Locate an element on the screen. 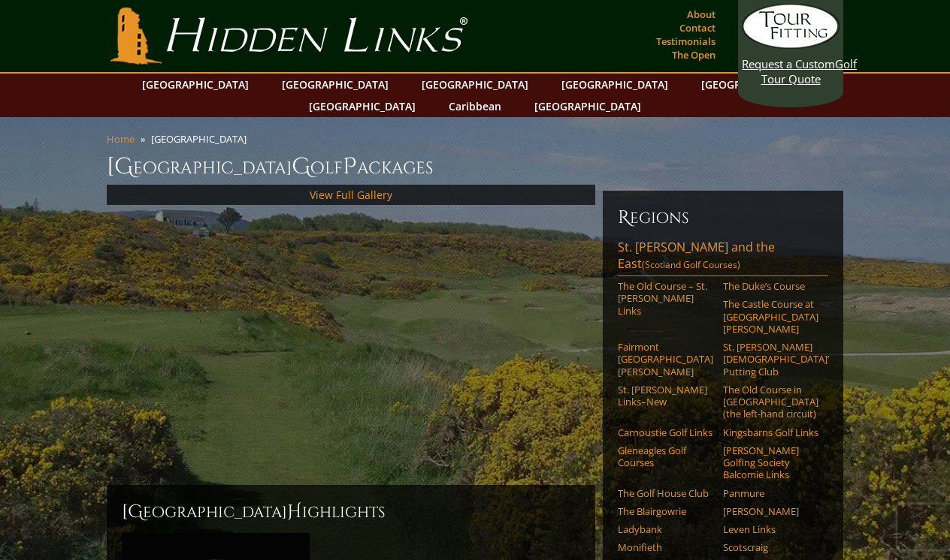 Image resolution: width=950 pixels, height=560 pixels. h6: Regions is located at coordinates (722, 218).